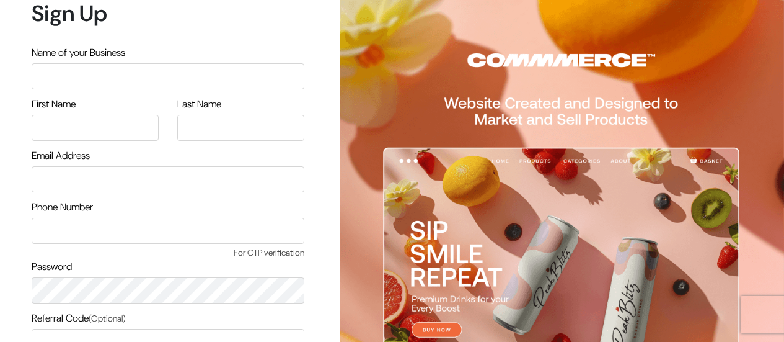  I want to click on label: Email Address, so click(61, 156).